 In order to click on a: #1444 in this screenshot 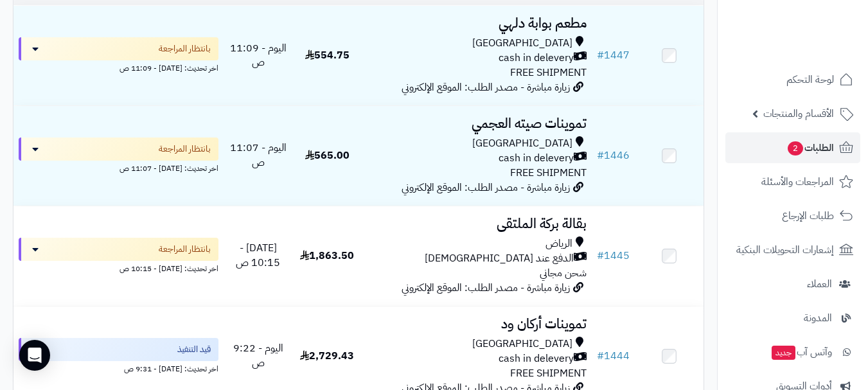, I will do `click(613, 356)`.